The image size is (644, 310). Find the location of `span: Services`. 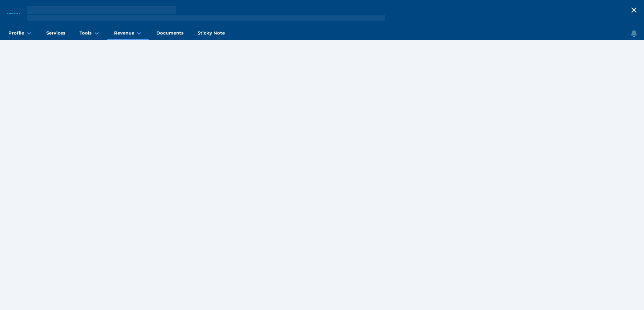

span: Services is located at coordinates (56, 33).